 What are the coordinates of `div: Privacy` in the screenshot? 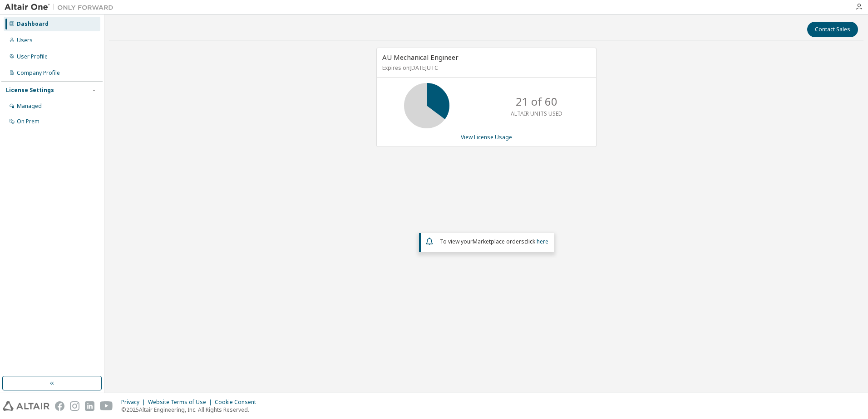 It's located at (134, 403).